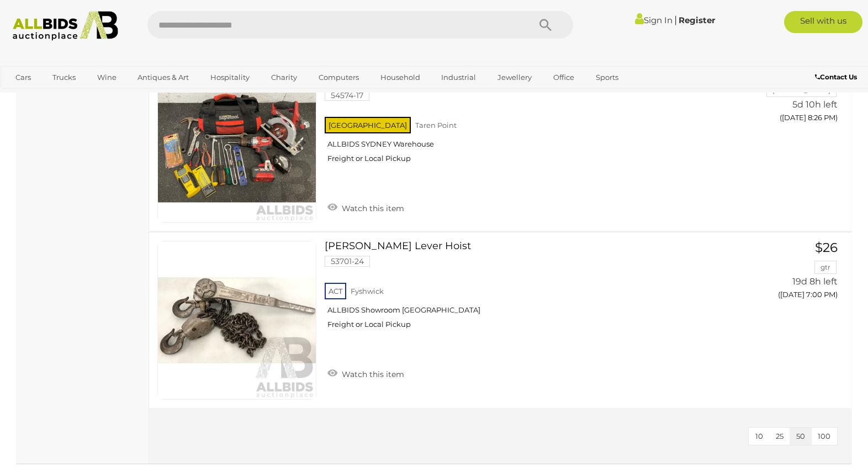  What do you see at coordinates (400, 77) in the screenshot?
I see `a: Household` at bounding box center [400, 77].